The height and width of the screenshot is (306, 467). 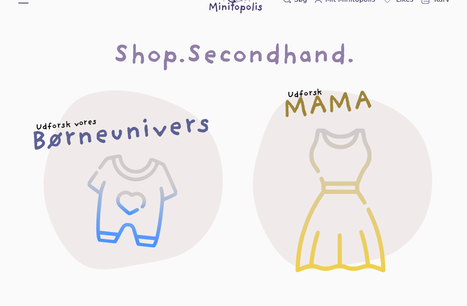 What do you see at coordinates (149, 57) in the screenshot?
I see `span: Shop.` at bounding box center [149, 57].